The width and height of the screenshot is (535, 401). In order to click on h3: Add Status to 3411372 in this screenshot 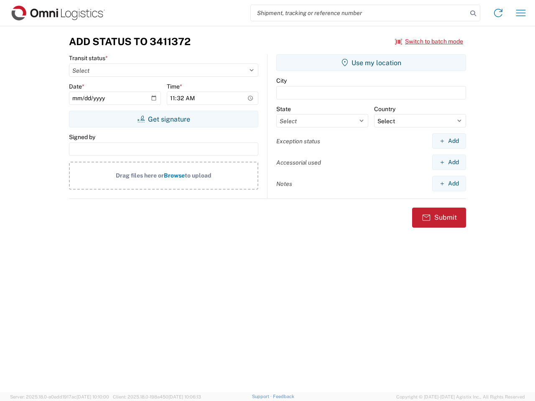, I will do `click(129, 41)`.